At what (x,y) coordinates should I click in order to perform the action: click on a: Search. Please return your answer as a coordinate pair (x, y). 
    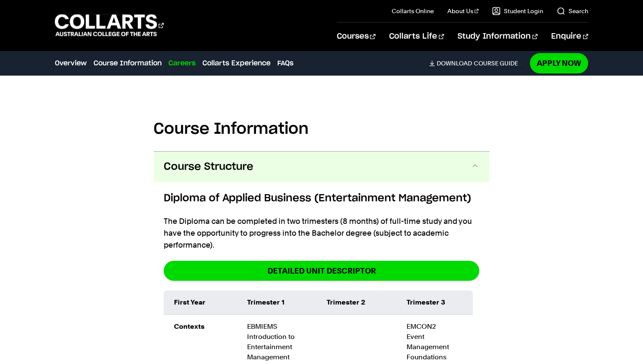
    Looking at the image, I should click on (573, 11).